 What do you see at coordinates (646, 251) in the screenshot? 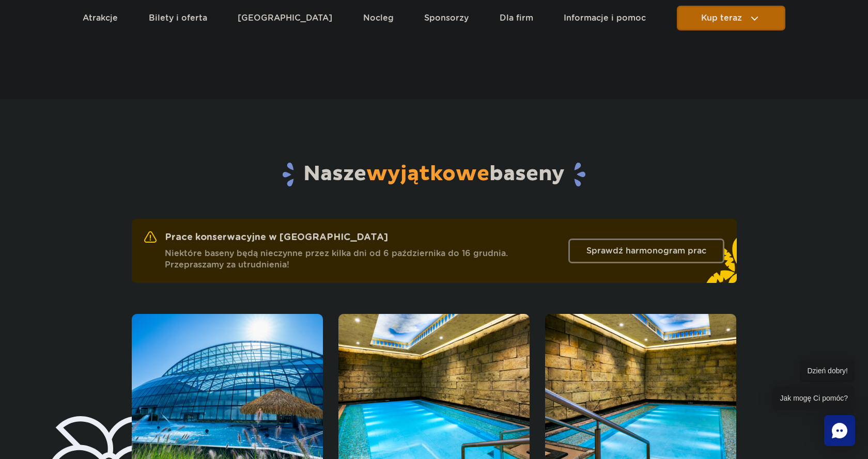
I see `span: Sprawdź harmonogram prac` at bounding box center [646, 251].